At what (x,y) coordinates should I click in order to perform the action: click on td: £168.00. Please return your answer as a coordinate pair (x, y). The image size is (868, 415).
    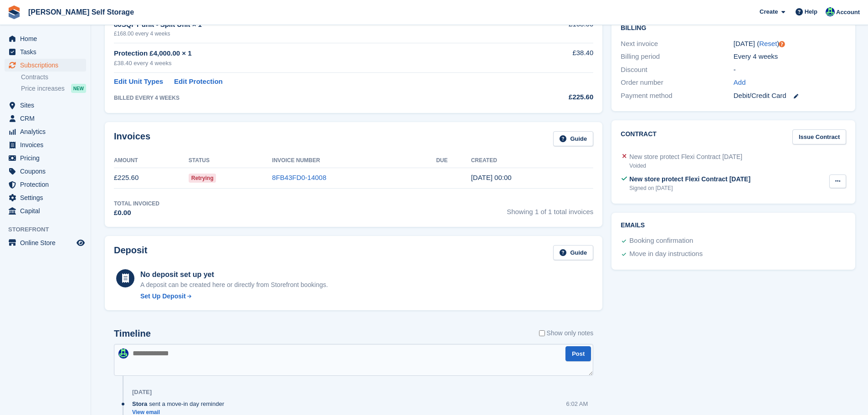
    Looking at the image, I should click on (549, 28).